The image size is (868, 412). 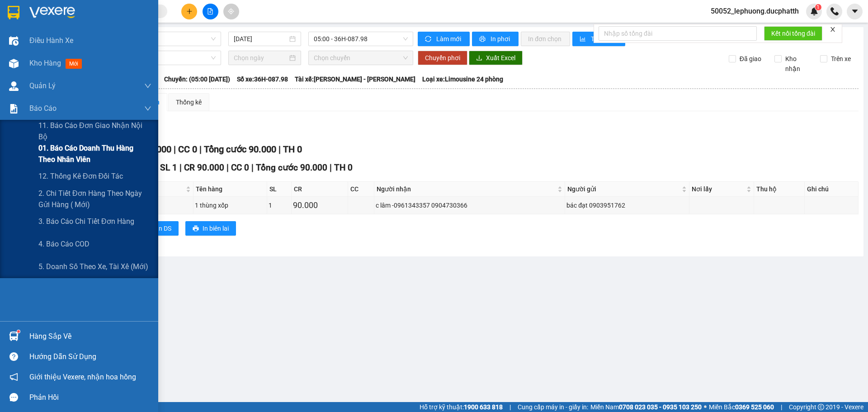 I want to click on span: plus, so click(x=190, y=11).